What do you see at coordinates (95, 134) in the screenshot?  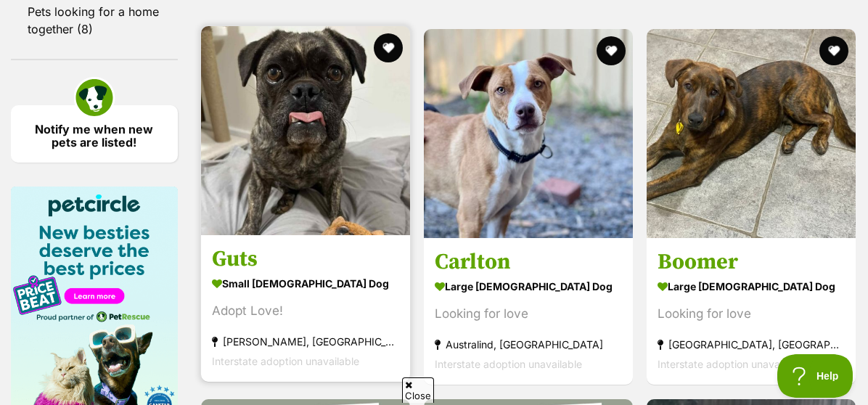 I see `a: Notify me when new pets are listed!` at bounding box center [95, 134].